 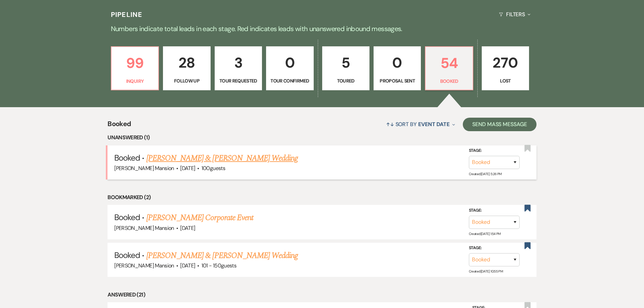 What do you see at coordinates (322, 138) in the screenshot?
I see `li: Unanswered (1)` at bounding box center [322, 138].